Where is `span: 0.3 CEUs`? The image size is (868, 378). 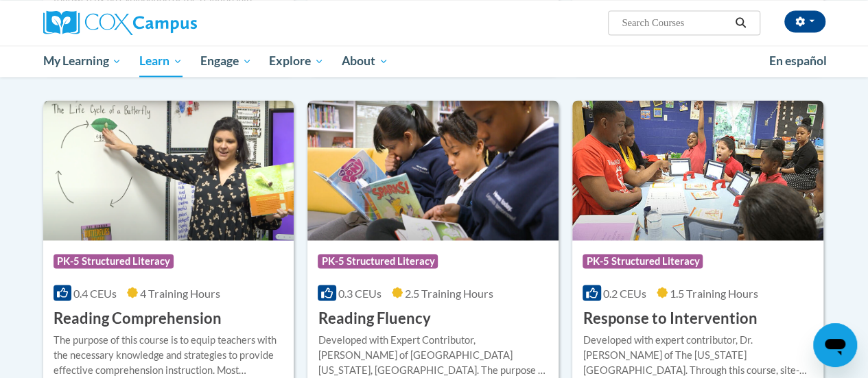 span: 0.3 CEUs is located at coordinates (359, 292).